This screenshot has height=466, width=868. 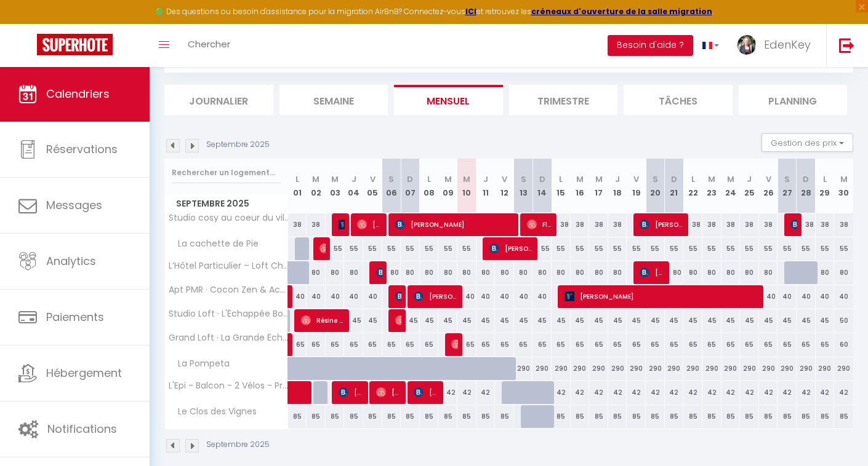 I want to click on a: ... EdenKey, so click(x=776, y=46).